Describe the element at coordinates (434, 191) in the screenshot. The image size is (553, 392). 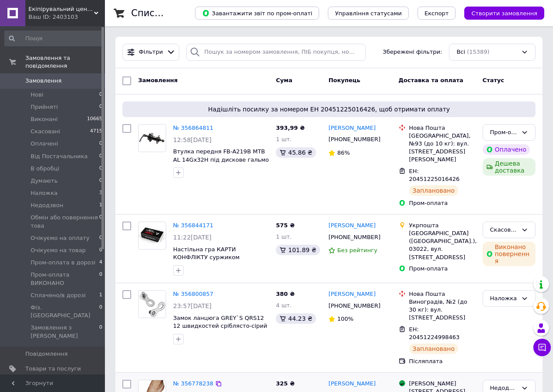
I see `div: Заплановано` at that location.